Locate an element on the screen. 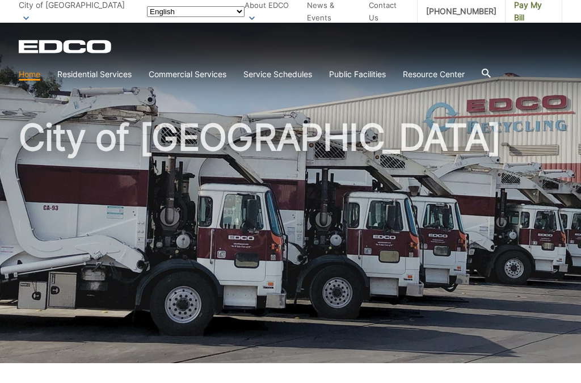  a: Home is located at coordinates (30, 74).